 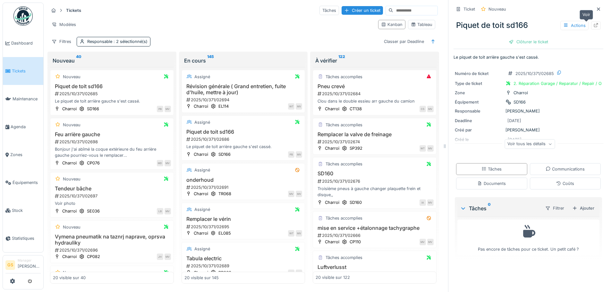 What do you see at coordinates (374, 173) in the screenshot?
I see `h3: SD160` at bounding box center [374, 173].